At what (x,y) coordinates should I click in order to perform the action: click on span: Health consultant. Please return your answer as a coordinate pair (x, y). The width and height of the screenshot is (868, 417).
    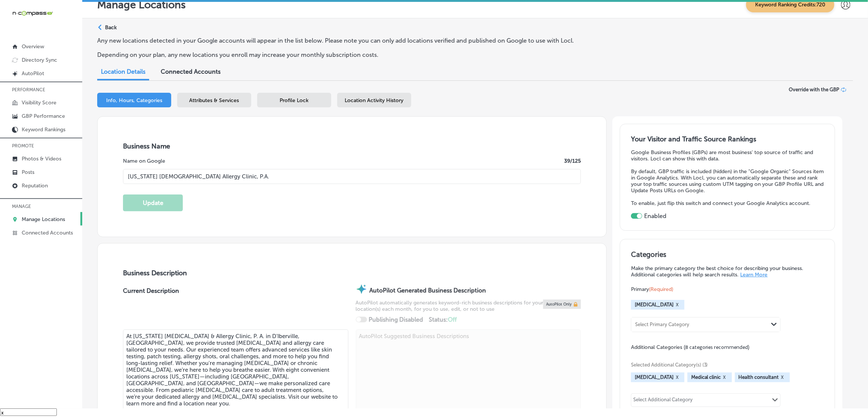
    Looking at the image, I should click on (759, 377).